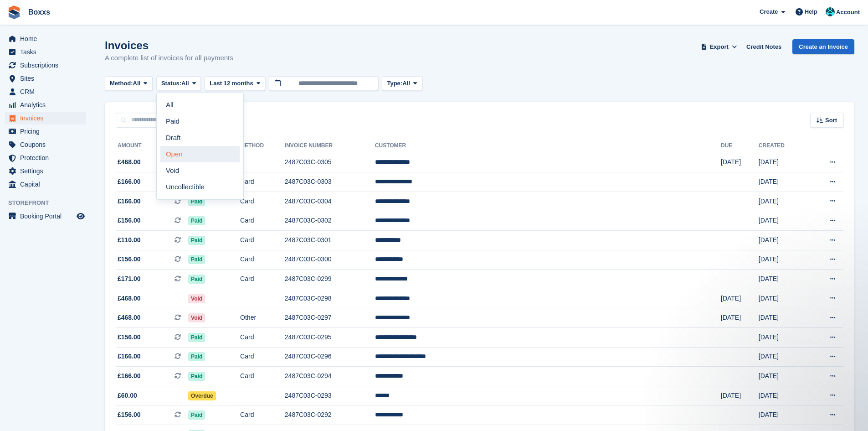  I want to click on a: Uncollectible, so click(200, 187).